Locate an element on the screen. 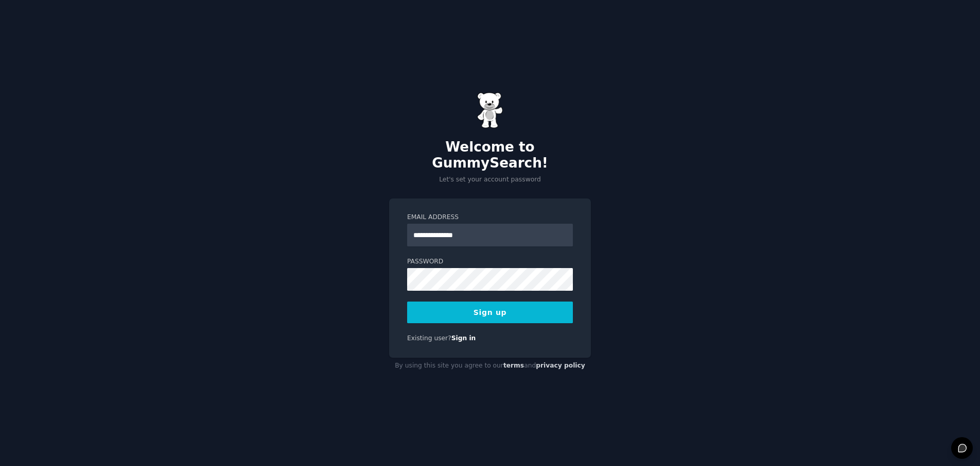 This screenshot has height=466, width=980. label: Password is located at coordinates (490, 262).